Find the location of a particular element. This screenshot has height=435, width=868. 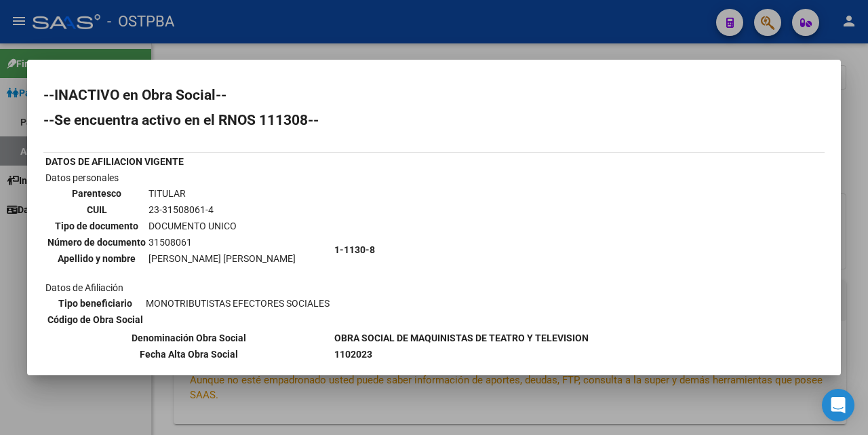

b: OBRA SOCIAL DE MAQUINISTAS DE TEATRO Y TELEVISION is located at coordinates (461, 338).